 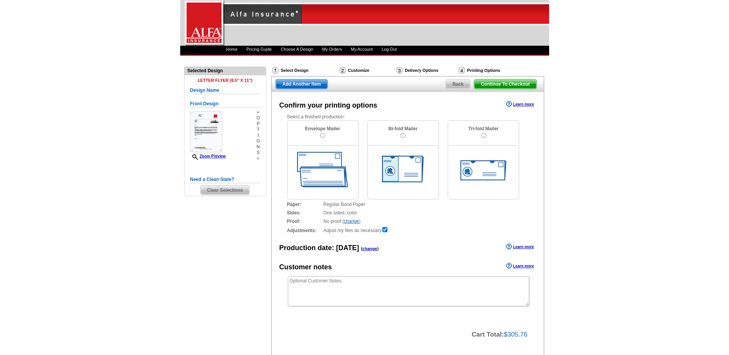 What do you see at coordinates (258, 152) in the screenshot?
I see `span: s` at bounding box center [258, 152].